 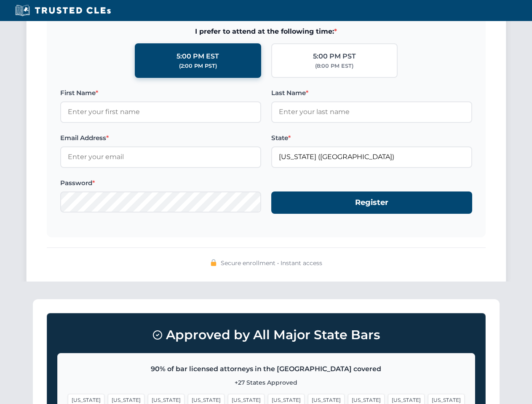 I want to click on span: I prefer to attend at the following time:, so click(x=266, y=32).